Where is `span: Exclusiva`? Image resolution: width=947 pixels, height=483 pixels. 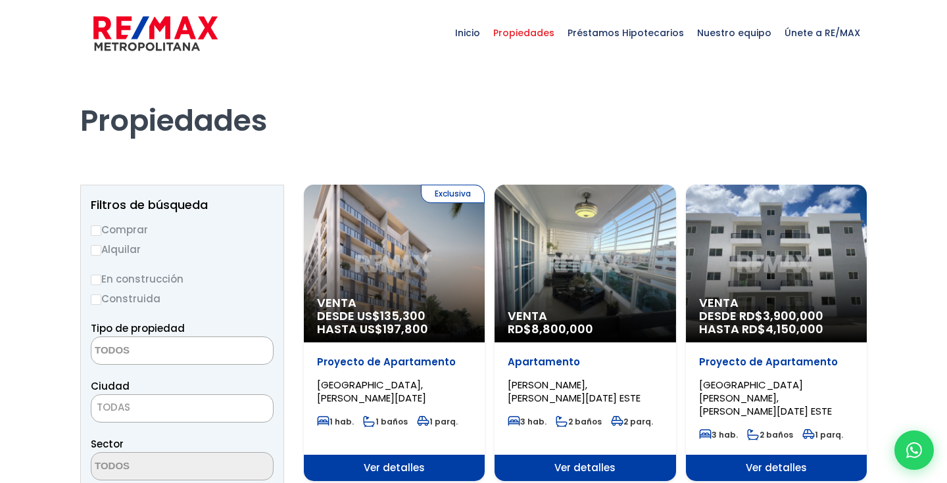
span: Exclusiva is located at coordinates (452, 194).